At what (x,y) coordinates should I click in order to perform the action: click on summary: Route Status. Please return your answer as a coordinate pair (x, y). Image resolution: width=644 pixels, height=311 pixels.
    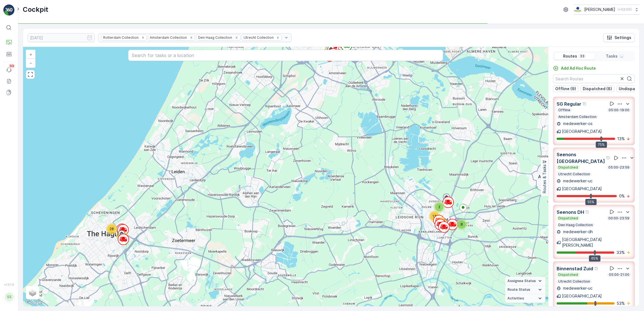
    Looking at the image, I should click on (525, 289).